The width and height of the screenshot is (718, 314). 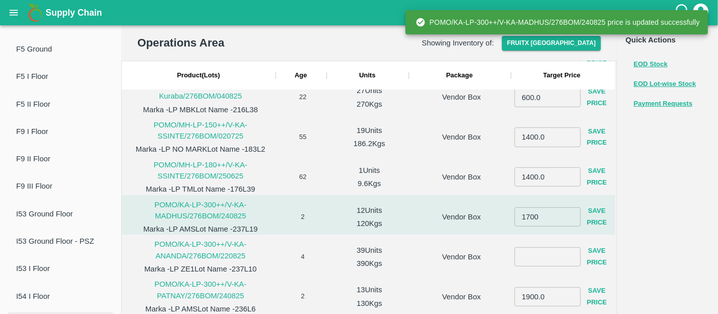 I want to click on span: F5 Ground, so click(x=61, y=49).